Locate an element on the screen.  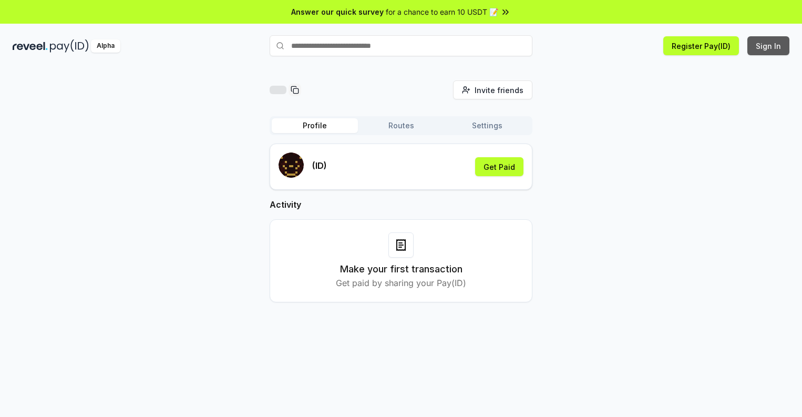
button: Settings is located at coordinates (487, 126).